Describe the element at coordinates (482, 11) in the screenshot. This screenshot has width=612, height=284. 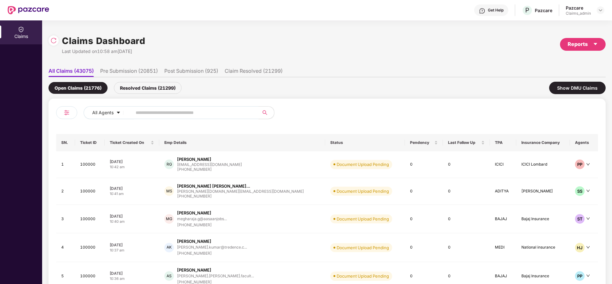
I see `img: svg+xml;base64,PHN2ZyBpZD0iSGVscC0zMngzMiIgeG1sbnM9Imh0dHA6Ly93d3cudzMub3JnLzIwMDAvc3ZnIiB3aWR0aD...` at that location.